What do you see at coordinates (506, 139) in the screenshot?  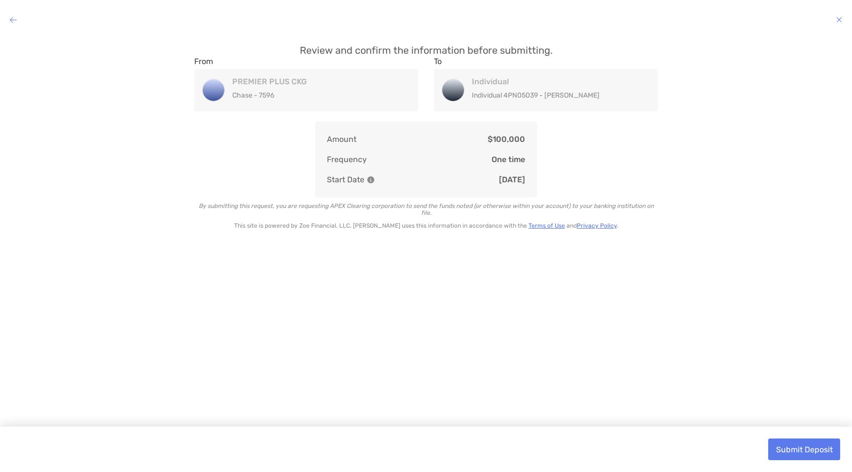 I see `p: $100,000` at bounding box center [506, 139].